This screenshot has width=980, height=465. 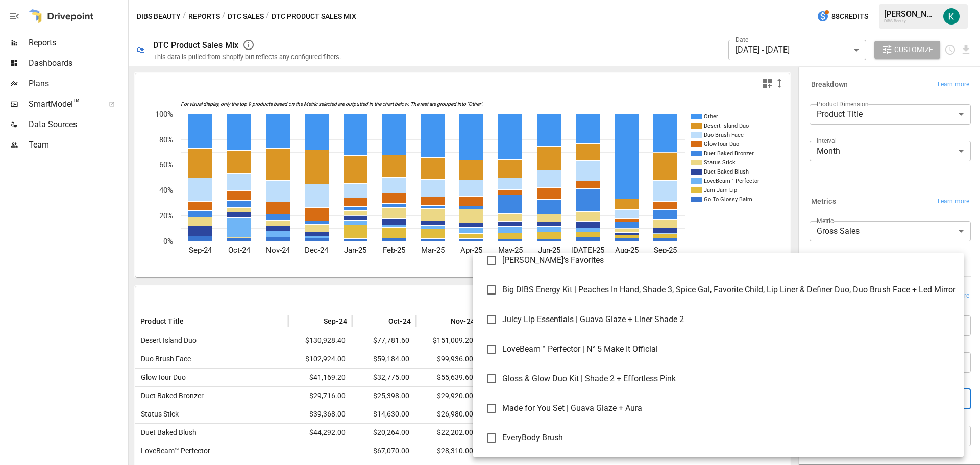 What do you see at coordinates (729, 379) in the screenshot?
I see `span: Gloss & Glow Duo Kit | Shade 2 + Effortless Pink` at bounding box center [729, 379].